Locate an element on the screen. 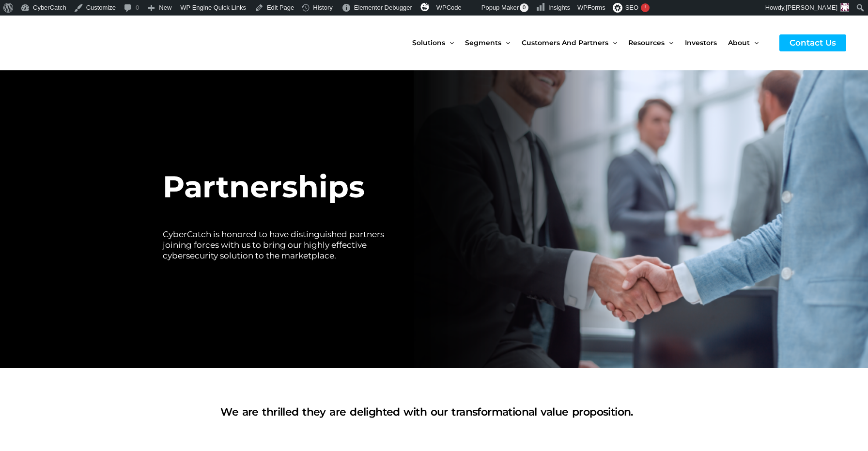  h2: CyberCatch is honored to have distinguished partners joining forces with us to bring our highly e... is located at coordinates (279, 245).